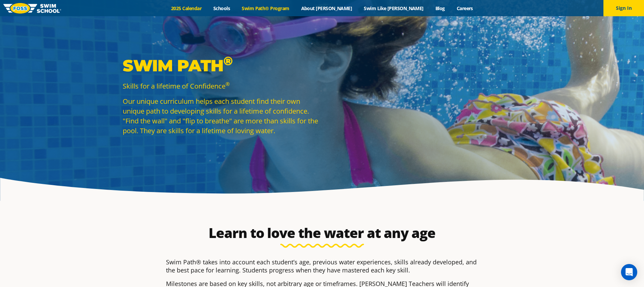 This screenshot has width=644, height=287. Describe the element at coordinates (222, 8) in the screenshot. I see `a: Schools` at that location.